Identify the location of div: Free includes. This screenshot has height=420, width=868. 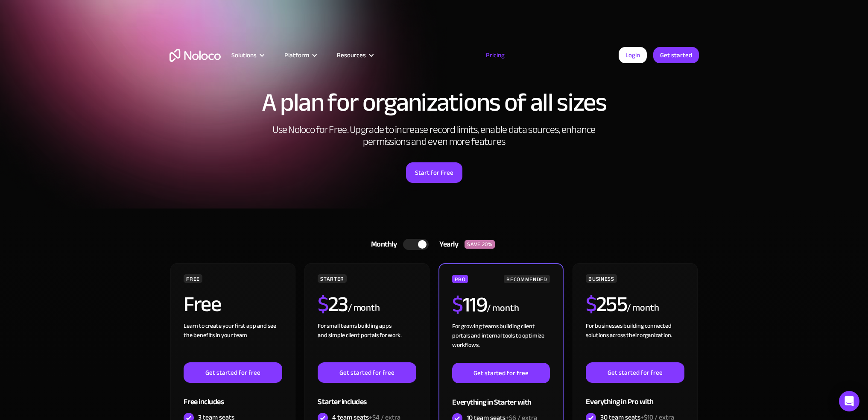
(233, 396).